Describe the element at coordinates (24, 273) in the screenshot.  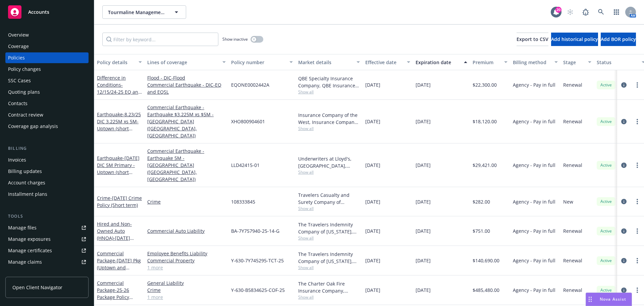
I see `div: Manage BORs` at that location.